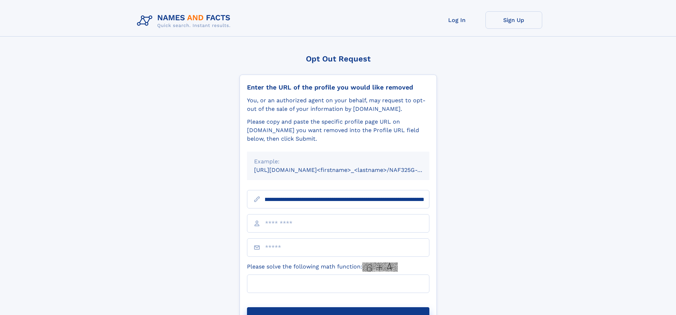 This screenshot has height=315, width=676. What do you see at coordinates (338, 162) in the screenshot?
I see `div: Example:` at bounding box center [338, 162].